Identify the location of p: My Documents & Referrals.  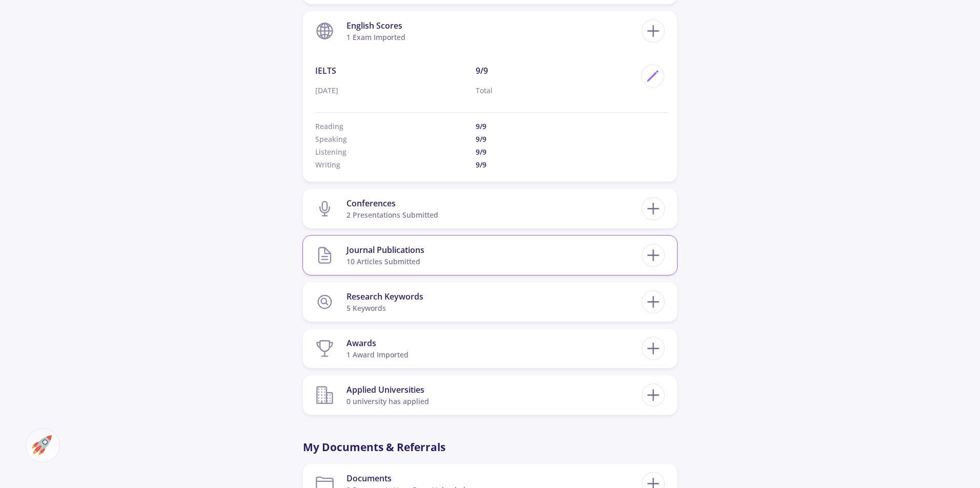
(490, 448).